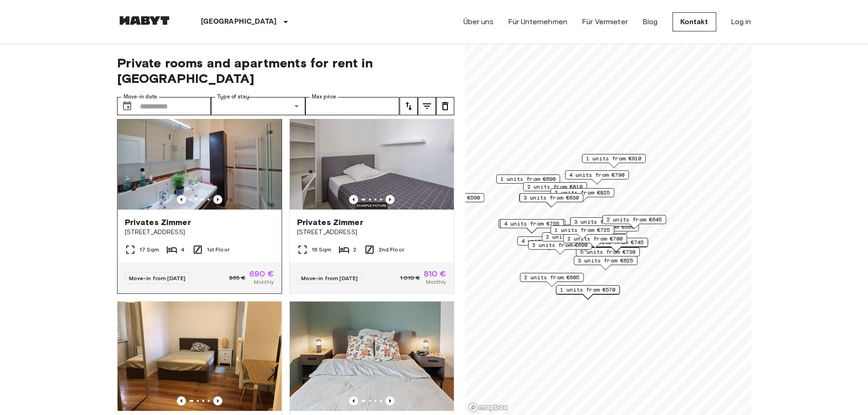 The width and height of the screenshot is (868, 415). What do you see at coordinates (574, 237) in the screenshot?
I see `span: 2 units from €925` at bounding box center [574, 237].